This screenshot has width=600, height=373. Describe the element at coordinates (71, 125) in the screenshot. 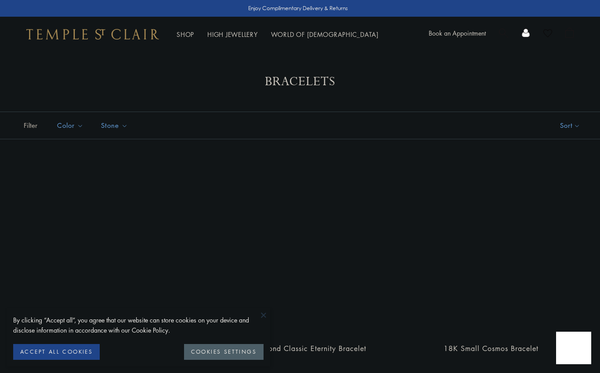

I see `span: Color` at that location.